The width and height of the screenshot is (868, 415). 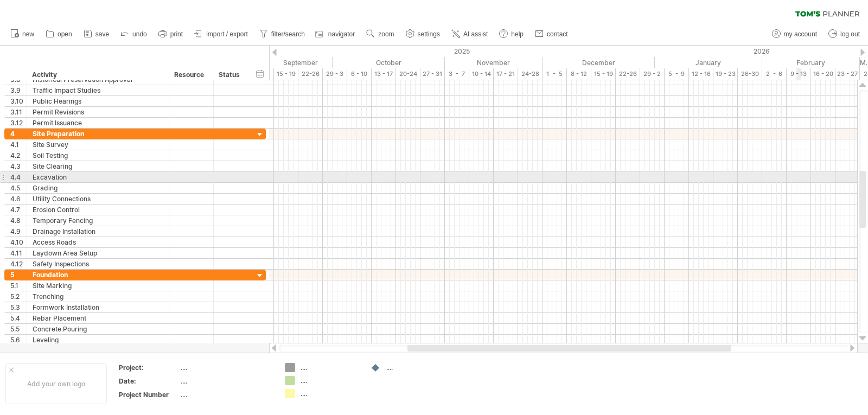 What do you see at coordinates (750, 74) in the screenshot?
I see `div: 26-30` at bounding box center [750, 74].